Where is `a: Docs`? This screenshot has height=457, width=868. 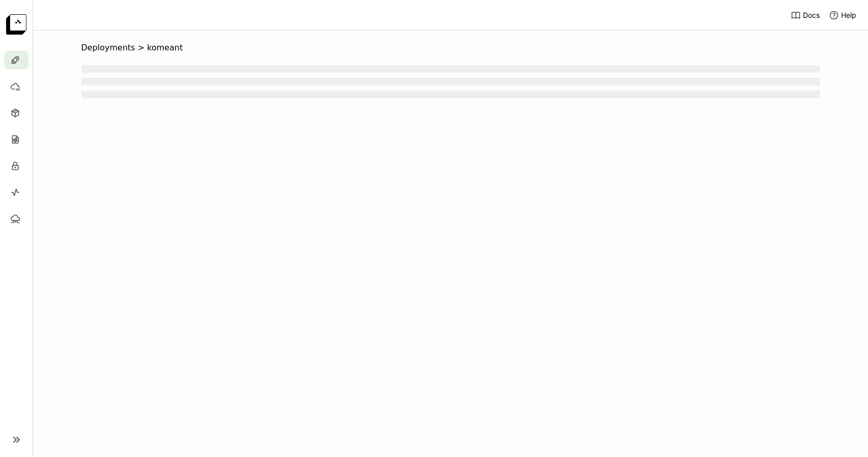 a: Docs is located at coordinates (805, 15).